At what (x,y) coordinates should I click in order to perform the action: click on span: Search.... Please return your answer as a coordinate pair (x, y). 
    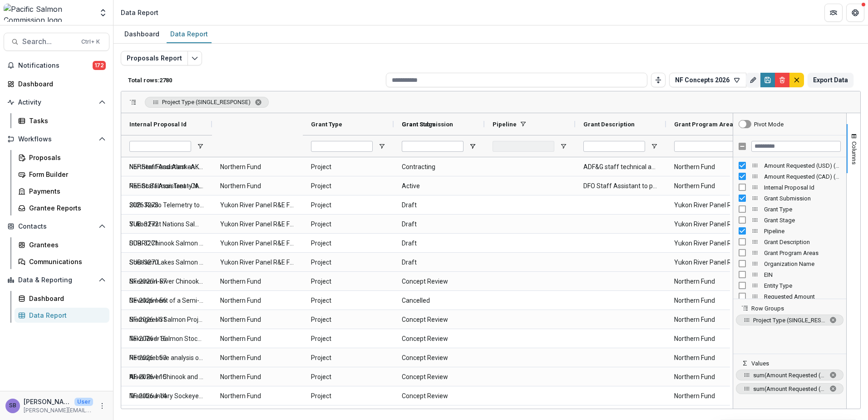
    Looking at the image, I should click on (49, 41).